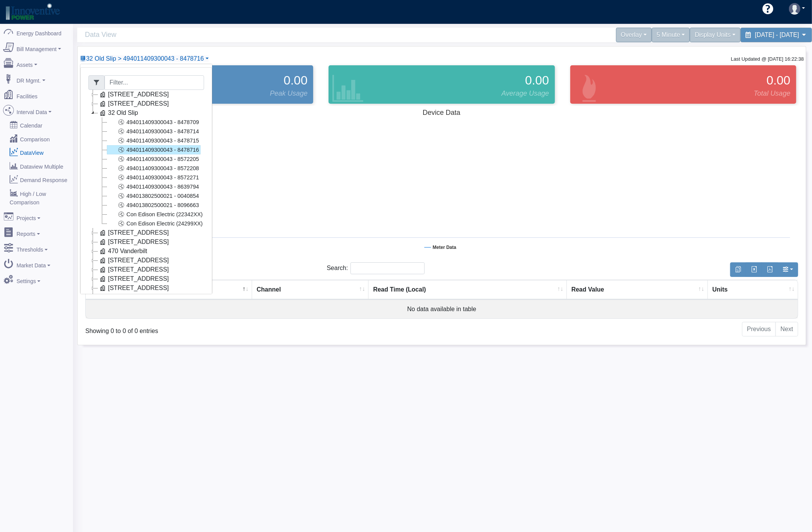 The image size is (812, 532). Describe the element at coordinates (154, 159) in the screenshot. I see `a: 494011409300043 - 8572205` at that location.